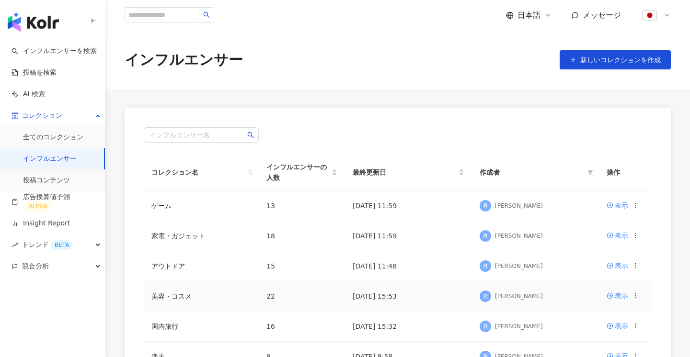 This screenshot has height=357, width=690. What do you see at coordinates (178, 236) in the screenshot?
I see `a: 家電・ガジェット` at bounding box center [178, 236].